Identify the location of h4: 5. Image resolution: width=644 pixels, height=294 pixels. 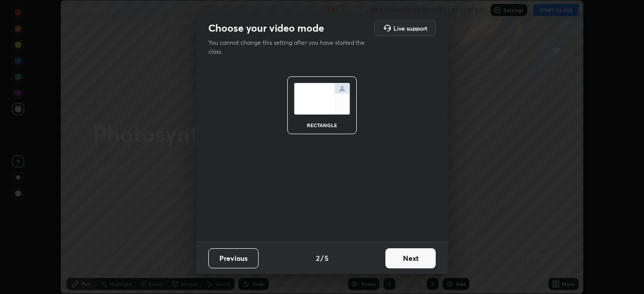
(326, 258).